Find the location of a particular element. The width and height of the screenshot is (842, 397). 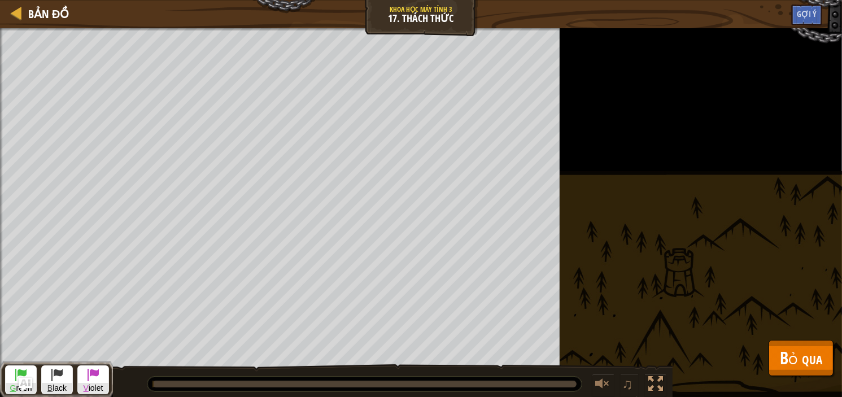

button: Ask AI is located at coordinates (25, 385).